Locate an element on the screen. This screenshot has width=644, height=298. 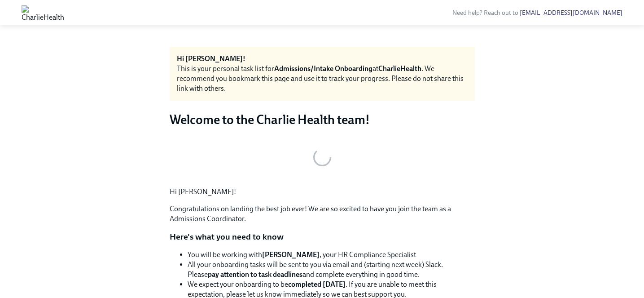
h3: Welcome to the Charlie Health team! is located at coordinates (323, 120).